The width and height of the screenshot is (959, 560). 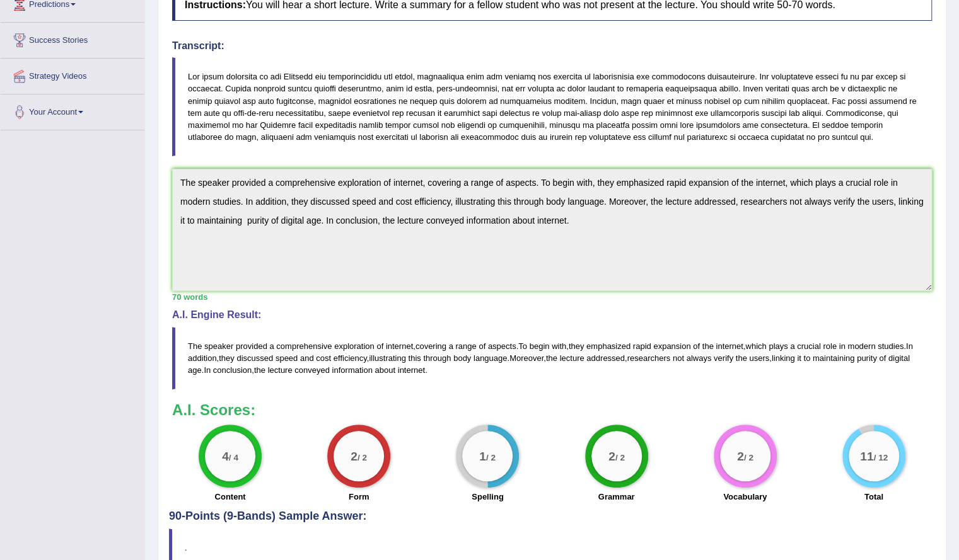 What do you see at coordinates (540, 346) in the screenshot?
I see `span: begin` at bounding box center [540, 346].